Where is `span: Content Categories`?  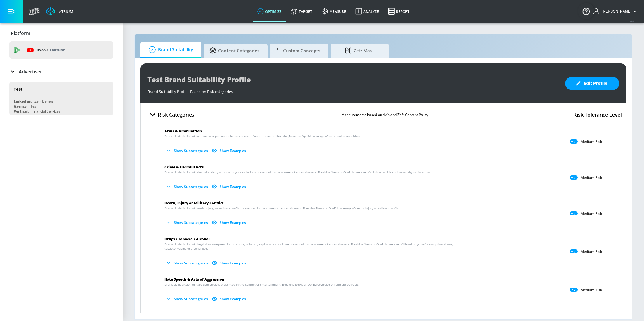 span: Content Categories is located at coordinates (234, 50).